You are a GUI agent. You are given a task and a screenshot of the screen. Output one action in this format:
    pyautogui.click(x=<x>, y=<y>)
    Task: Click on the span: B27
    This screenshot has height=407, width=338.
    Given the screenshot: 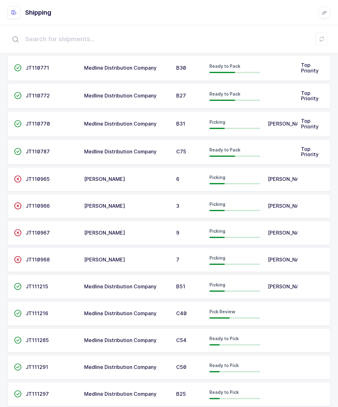 What is the action you would take?
    pyautogui.click(x=181, y=96)
    